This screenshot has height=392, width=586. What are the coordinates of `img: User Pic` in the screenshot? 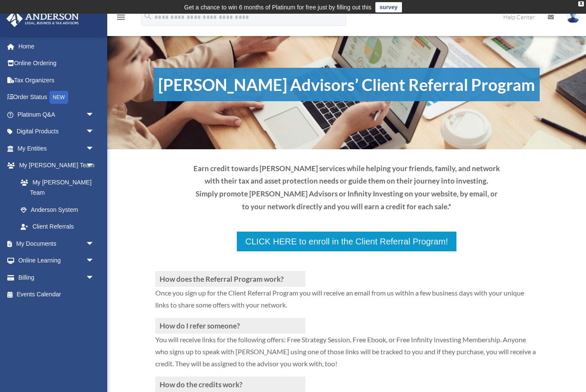 It's located at (573, 17).